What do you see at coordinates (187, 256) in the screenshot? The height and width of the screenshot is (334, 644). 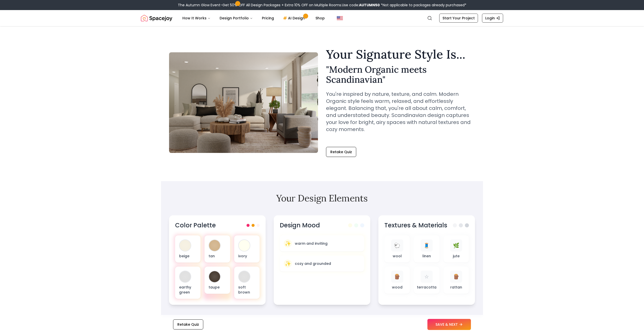 I see `p: beige` at bounding box center [187, 256].